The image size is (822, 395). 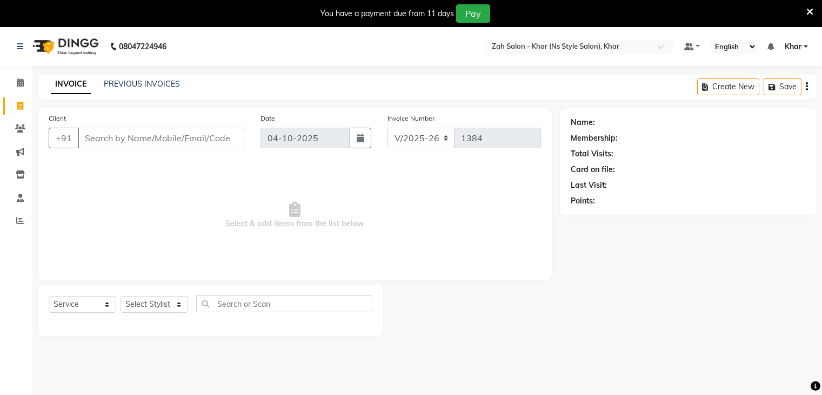 I want to click on button: Save, so click(x=783, y=87).